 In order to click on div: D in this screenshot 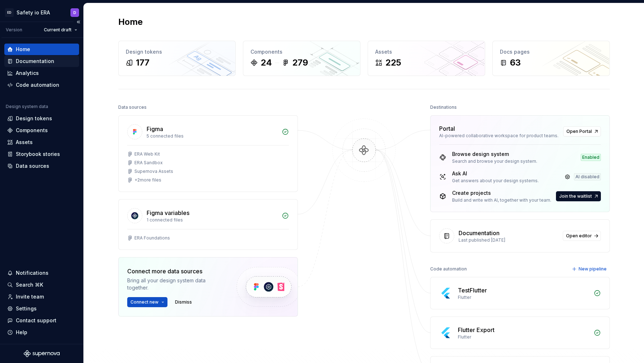, I will do `click(75, 12)`.